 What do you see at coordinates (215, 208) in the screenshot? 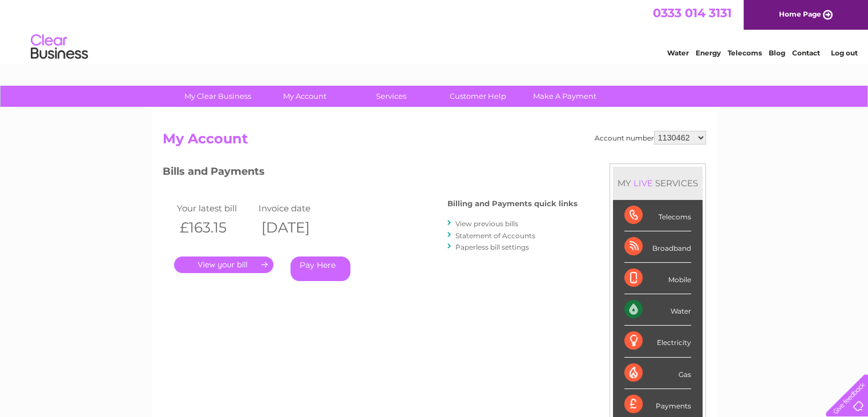
I see `td: Your latest bill` at bounding box center [215, 208].